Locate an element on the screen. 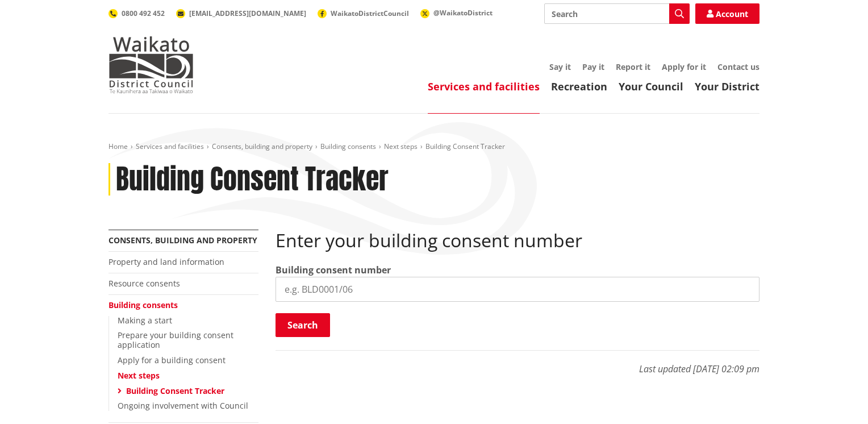  span: @WaikatoDistrict is located at coordinates (463, 13).